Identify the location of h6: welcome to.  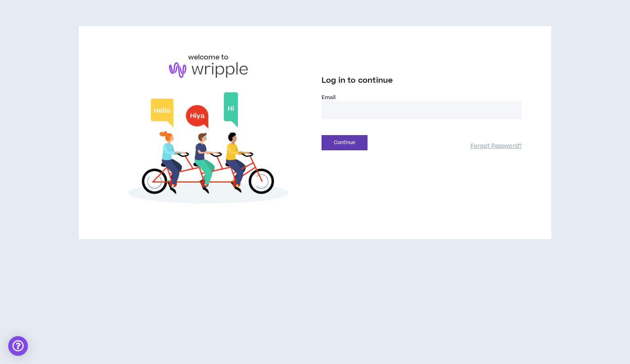
(208, 58).